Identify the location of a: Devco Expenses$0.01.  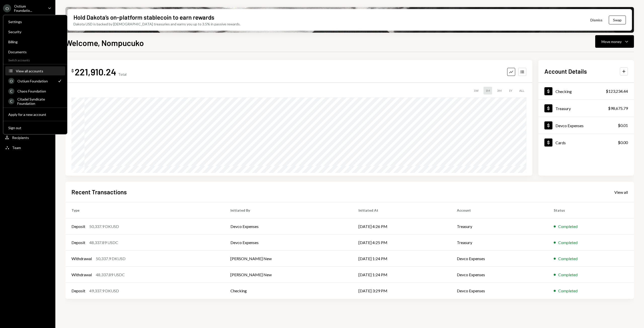
(586, 125).